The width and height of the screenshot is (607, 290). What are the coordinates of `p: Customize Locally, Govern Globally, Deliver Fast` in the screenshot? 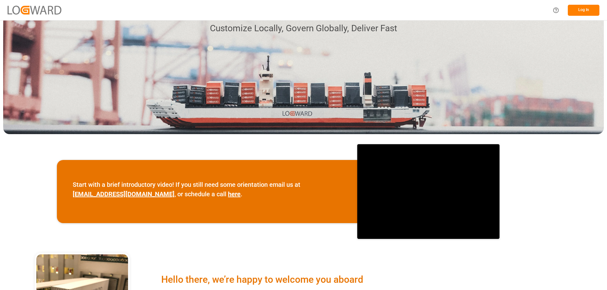 It's located at (303, 28).